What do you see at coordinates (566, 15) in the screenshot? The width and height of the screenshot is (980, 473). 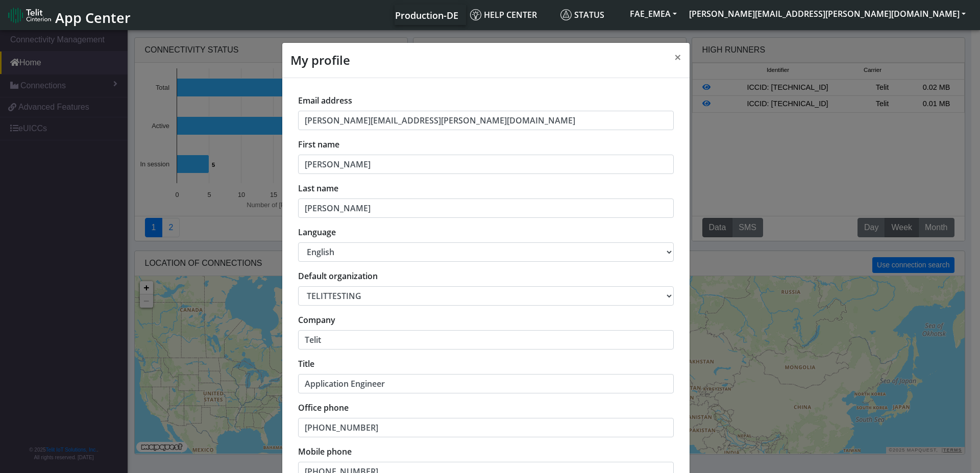 I see `img: status.svg` at bounding box center [566, 15].